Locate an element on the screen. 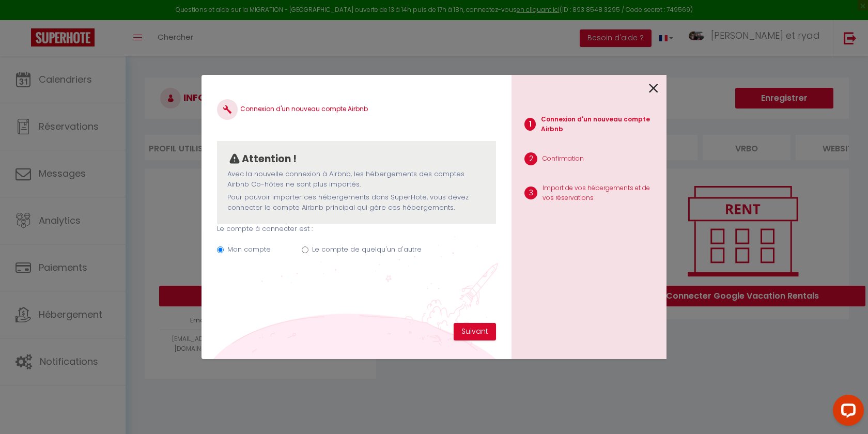  p: Pour pouvoir importer ces hébergements dans SuperHote, vous devez connecter le compte Airbnb prin... is located at coordinates (357, 203).